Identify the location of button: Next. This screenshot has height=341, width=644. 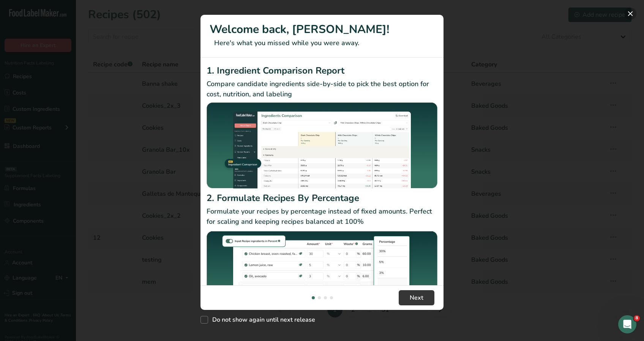
(417, 298).